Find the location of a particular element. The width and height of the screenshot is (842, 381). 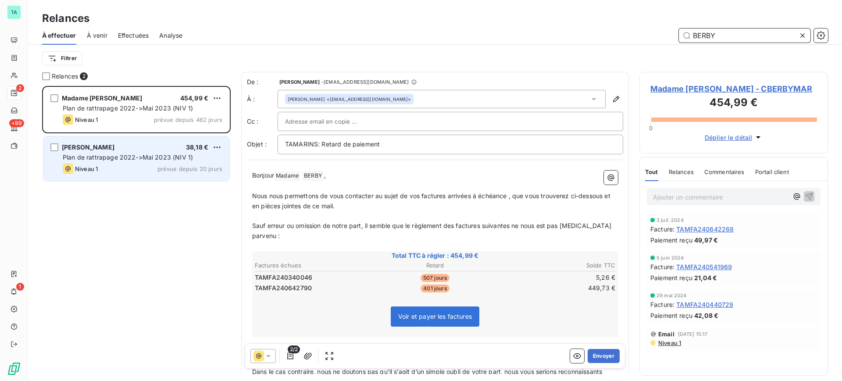

h3: 454,99 € is located at coordinates (734, 103).